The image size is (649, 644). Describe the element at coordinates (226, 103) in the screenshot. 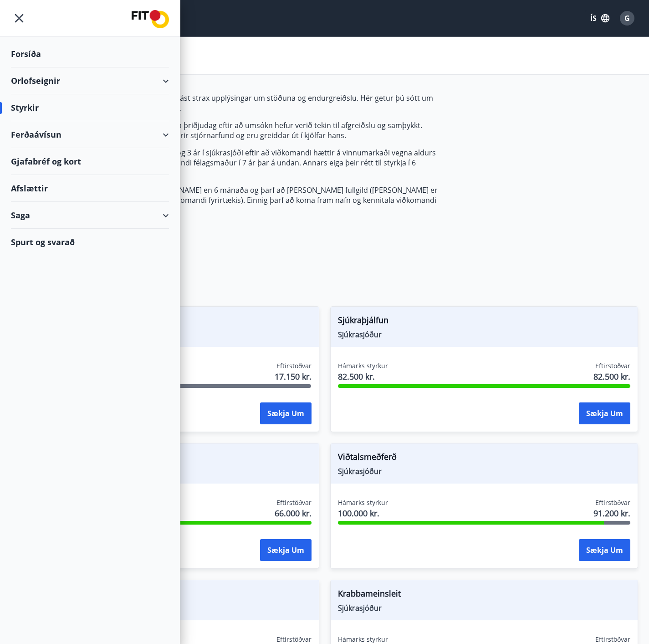

I see `p: Umsóknir úr sjóðum FIT eru rafrænar en þannig fást strax upplýsingar um stöðuna og endurgreiðslu....` at that location.